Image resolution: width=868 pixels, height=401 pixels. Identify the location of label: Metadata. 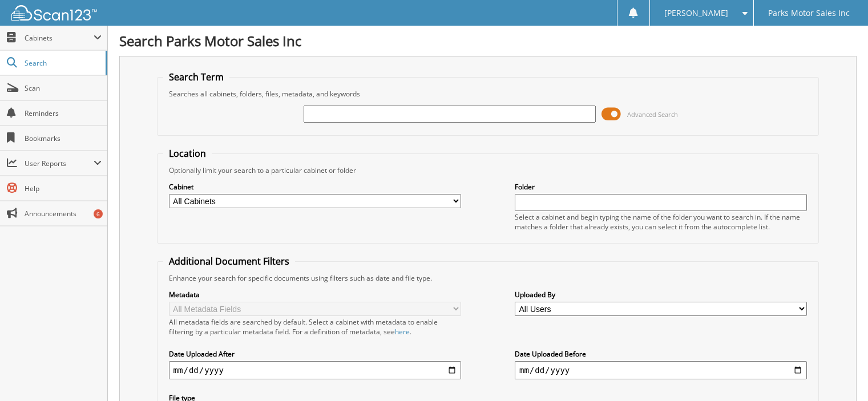
(315, 294).